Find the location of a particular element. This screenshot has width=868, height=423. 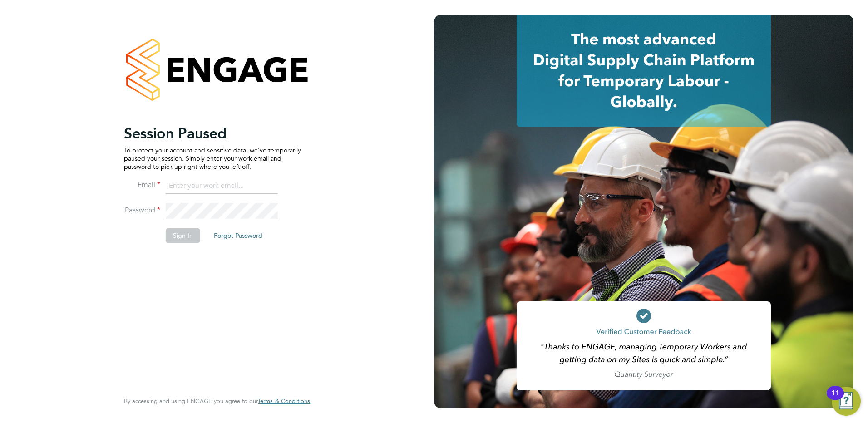

h2: Session Paused is located at coordinates (213, 133).